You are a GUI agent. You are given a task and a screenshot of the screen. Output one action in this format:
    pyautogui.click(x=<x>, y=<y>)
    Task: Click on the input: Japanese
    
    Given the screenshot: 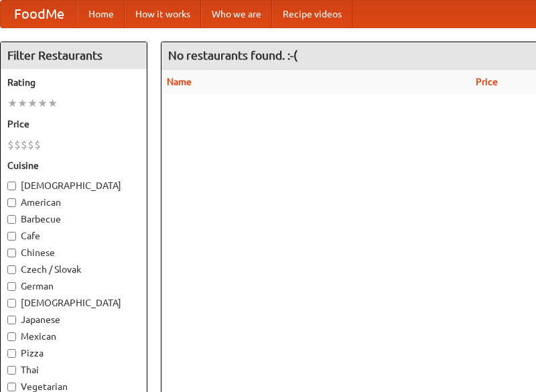 What is the action you would take?
    pyautogui.click(x=12, y=319)
    